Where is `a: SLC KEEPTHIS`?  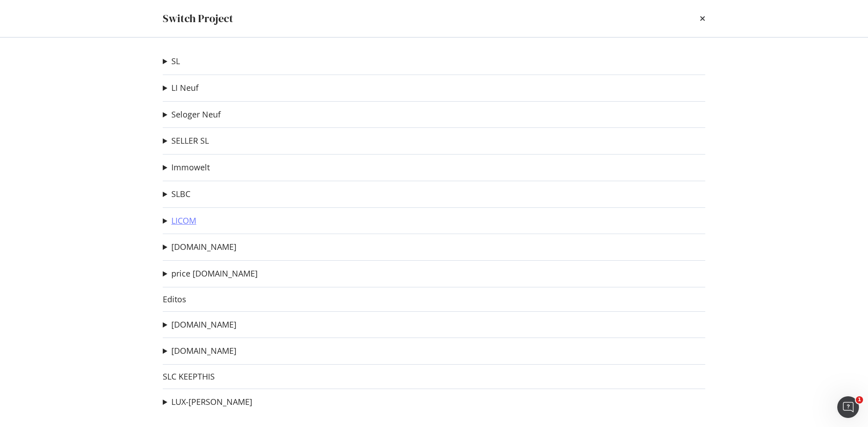
a: SLC KEEPTHIS is located at coordinates (189, 377).